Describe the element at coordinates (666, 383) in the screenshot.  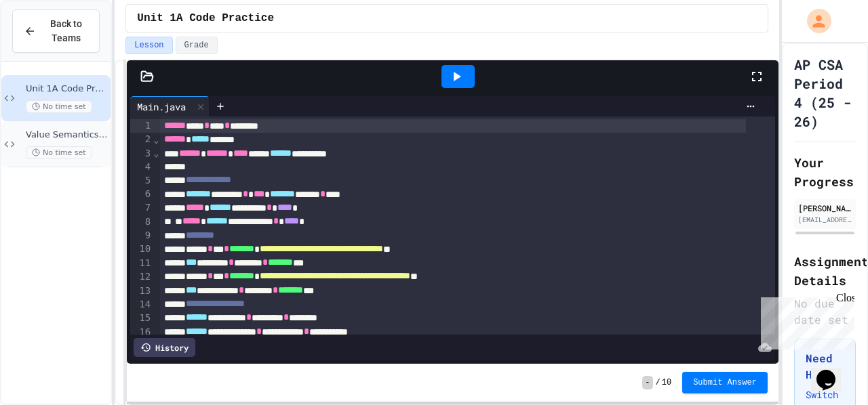
I see `span: 10` at that location.